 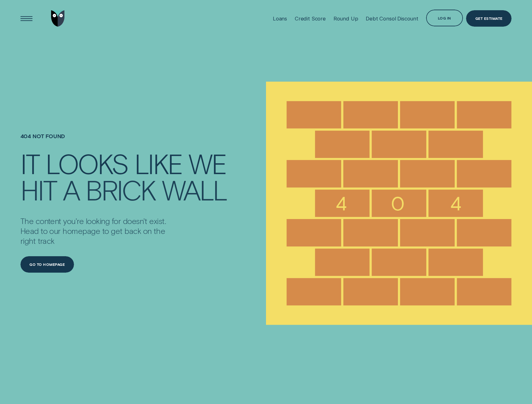 What do you see at coordinates (489, 19) in the screenshot?
I see `a: Get Estimate` at bounding box center [489, 19].